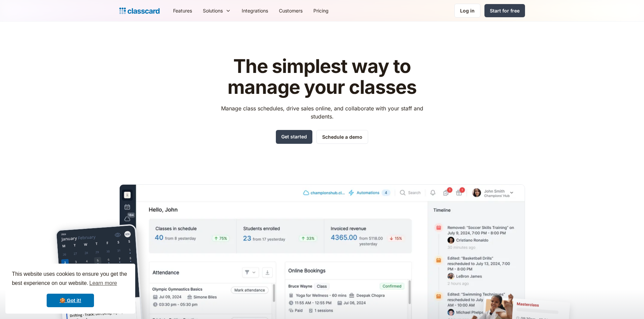 The height and width of the screenshot is (319, 644). I want to click on p: Manage class schedules, drive sales online, and collaborate with your staff and students., so click(322, 112).